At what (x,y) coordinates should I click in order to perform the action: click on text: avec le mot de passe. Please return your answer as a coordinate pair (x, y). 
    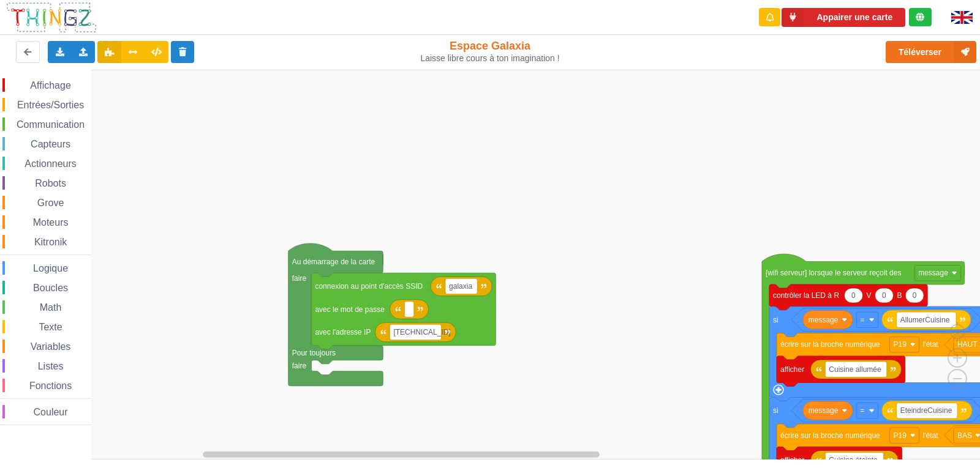
    Looking at the image, I should click on (350, 309).